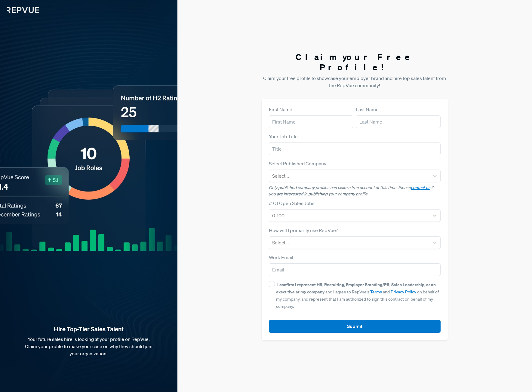  I want to click on input: First Name, so click(311, 122).